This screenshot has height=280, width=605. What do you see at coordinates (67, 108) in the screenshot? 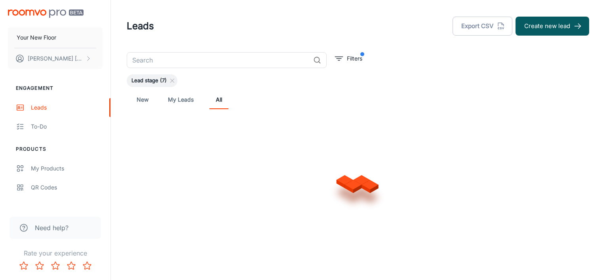
I see `div: Leads` at bounding box center [67, 108].